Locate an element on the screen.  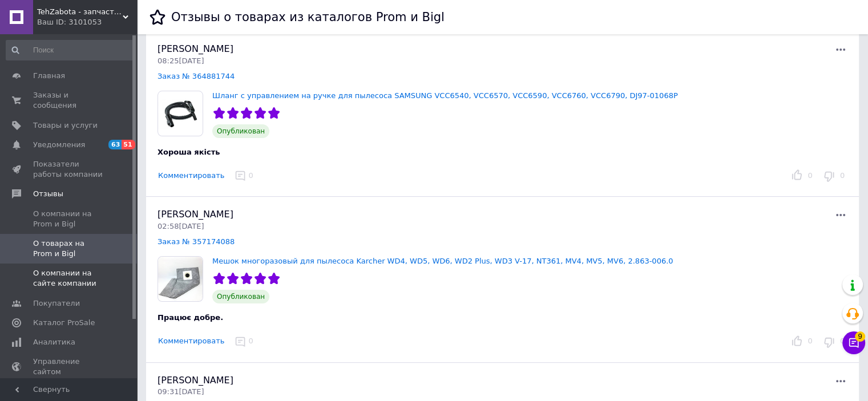
input: Поиск is located at coordinates (70, 50).